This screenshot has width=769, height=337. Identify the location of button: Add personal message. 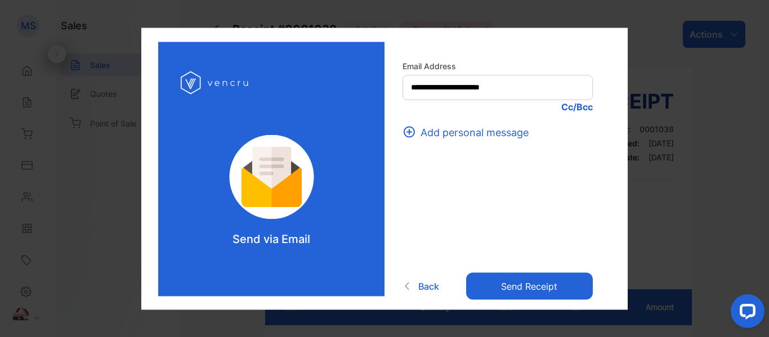
(469, 132).